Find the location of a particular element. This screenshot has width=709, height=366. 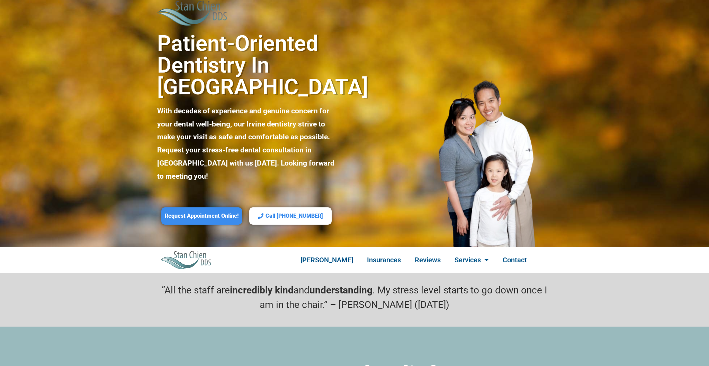

strong: incredibly kind is located at coordinates (262, 290).